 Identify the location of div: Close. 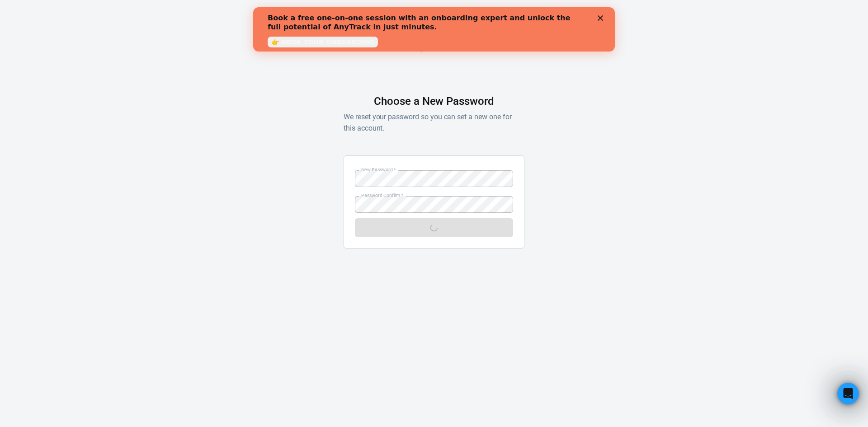
(349, 11).